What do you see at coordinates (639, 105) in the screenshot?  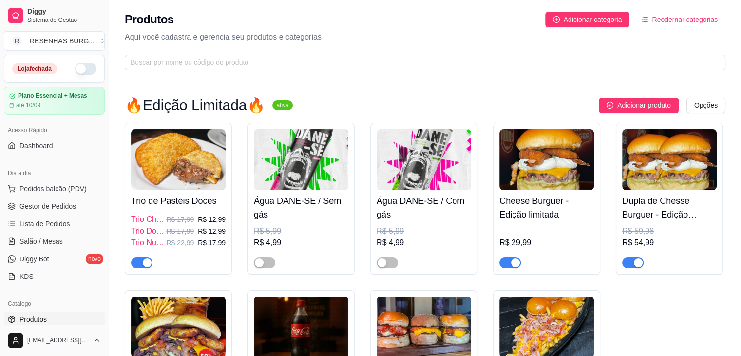 I see `button: Adicionar produto` at bounding box center [639, 105].